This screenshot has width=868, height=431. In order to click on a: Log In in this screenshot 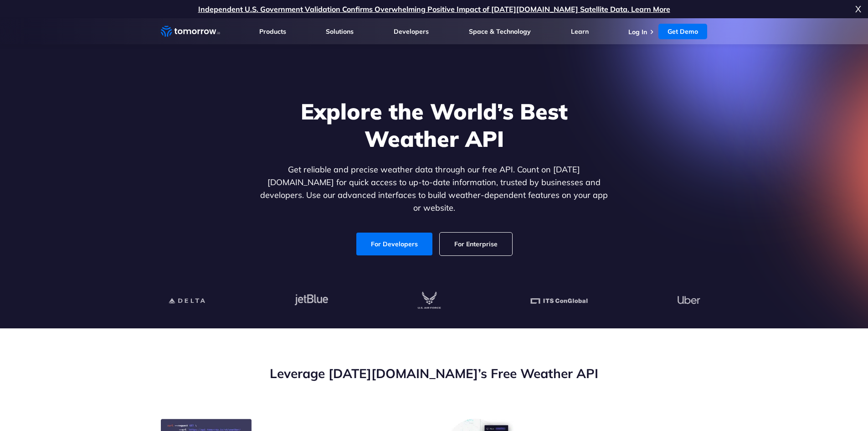, I will do `click(638, 32)`.